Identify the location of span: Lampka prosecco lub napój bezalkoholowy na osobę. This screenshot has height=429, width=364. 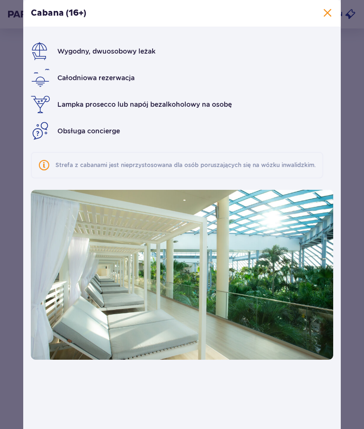
(145, 104).